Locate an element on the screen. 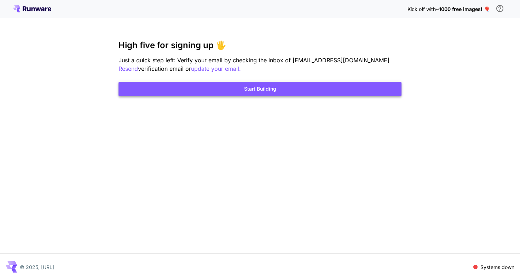 The height and width of the screenshot is (280, 520). span: verification email or is located at coordinates (165, 69).